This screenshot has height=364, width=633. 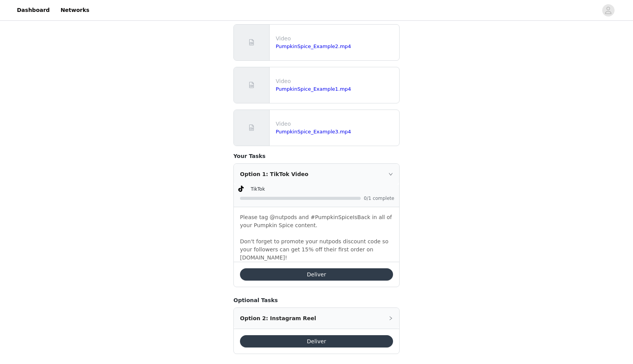 What do you see at coordinates (608, 10) in the screenshot?
I see `div: avatar` at bounding box center [608, 10].